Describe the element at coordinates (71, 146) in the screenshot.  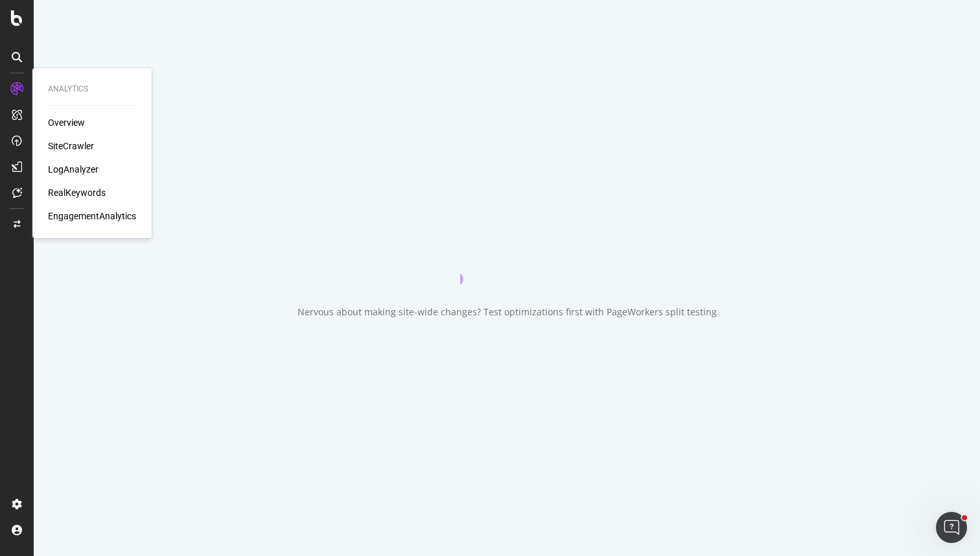
I see `a: SiteCrawler` at that location.